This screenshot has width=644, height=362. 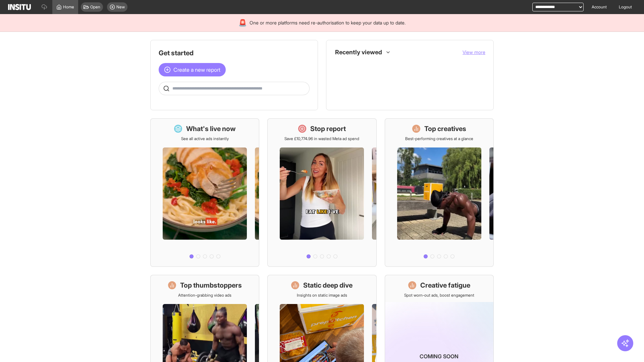 What do you see at coordinates (121, 7) in the screenshot?
I see `span: New` at bounding box center [121, 7].